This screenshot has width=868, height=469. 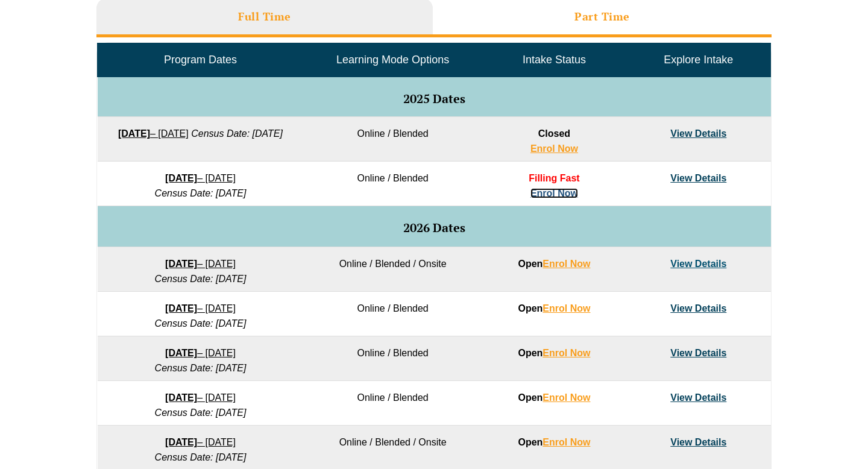 What do you see at coordinates (434, 227) in the screenshot?
I see `span: 2026 Dates` at bounding box center [434, 227].